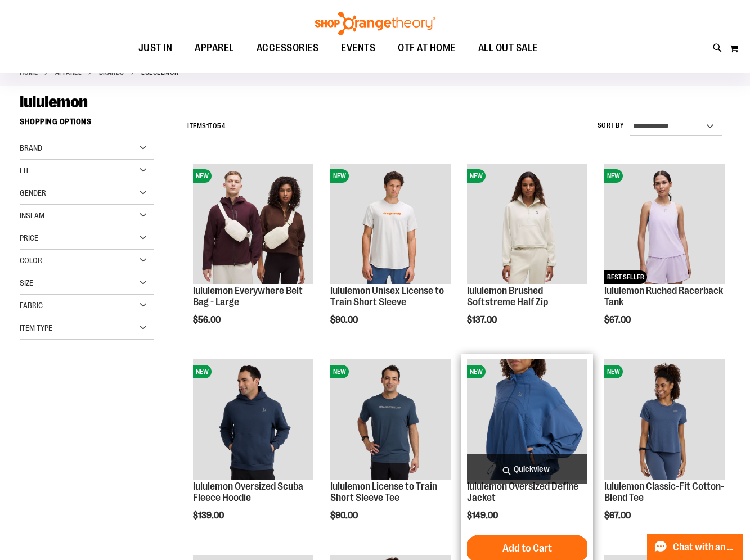 Image resolution: width=750 pixels, height=560 pixels. I want to click on img: Shop Orangetheory, so click(375, 24).